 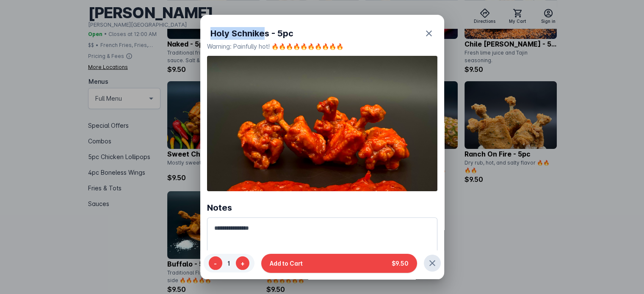 I want to click on span: 1, so click(x=229, y=263).